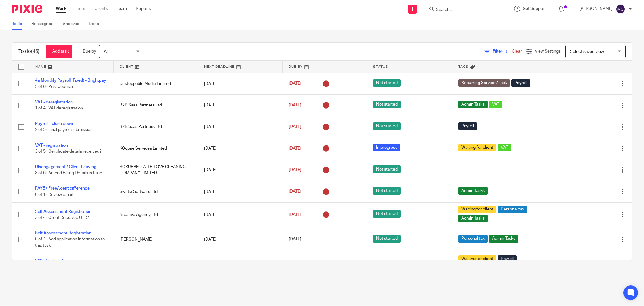  Describe the element at coordinates (462, 10) in the screenshot. I see `input: Search` at that location.